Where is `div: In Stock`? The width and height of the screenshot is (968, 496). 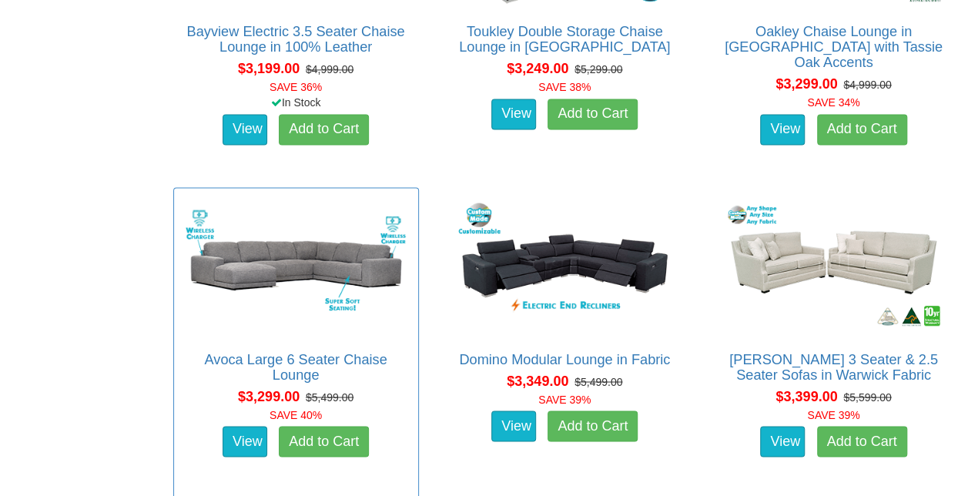
div: In Stock is located at coordinates (296, 102).